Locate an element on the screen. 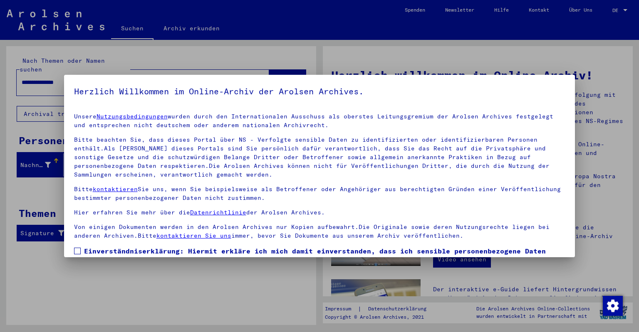 The image size is (639, 332). div: Zustimmung ändern is located at coordinates (613, 306).